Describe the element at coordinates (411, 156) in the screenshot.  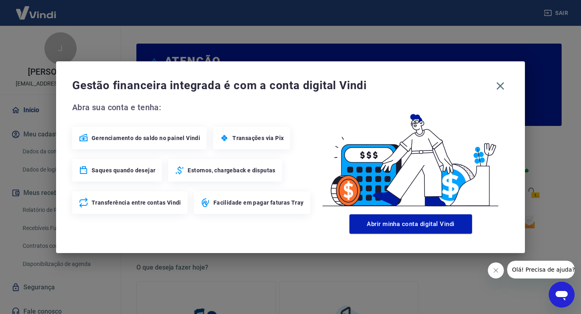
I see `img: Good Billing` at that location.